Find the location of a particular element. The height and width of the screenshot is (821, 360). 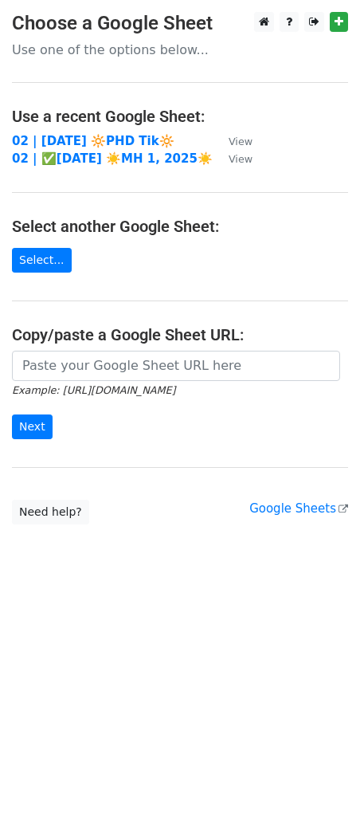

p: Use one of the options below... is located at coordinates (180, 49).